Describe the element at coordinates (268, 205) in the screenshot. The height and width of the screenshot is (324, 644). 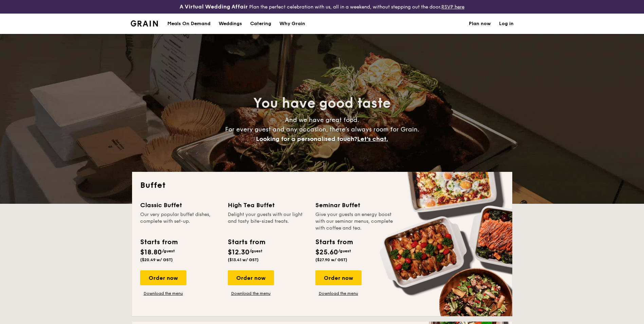
I see `div: High Tea Buffet` at that location.